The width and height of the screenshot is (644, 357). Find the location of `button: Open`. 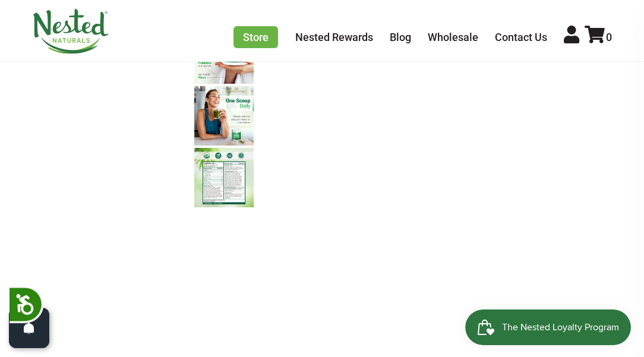

button: Open is located at coordinates (29, 328).